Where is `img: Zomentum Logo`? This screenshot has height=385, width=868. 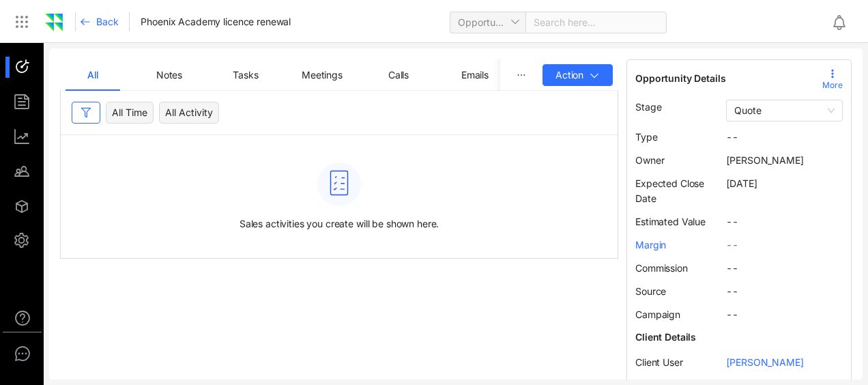
img: Zomentum Logo is located at coordinates (54, 22).